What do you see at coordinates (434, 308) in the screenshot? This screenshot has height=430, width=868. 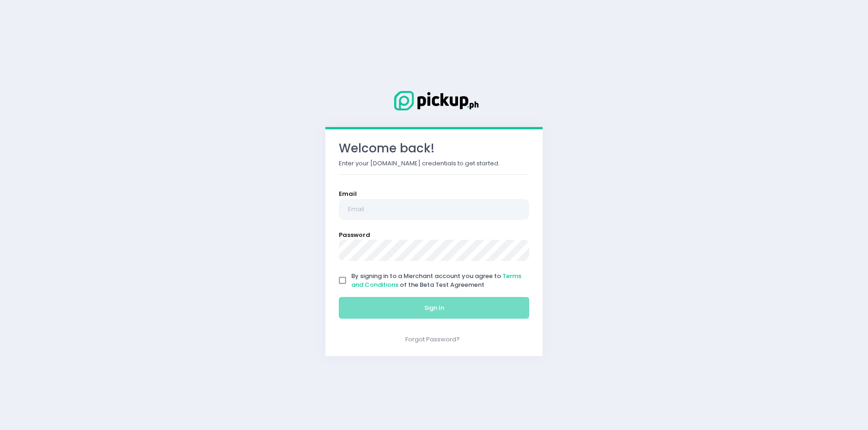 I see `button: Sign In` at bounding box center [434, 308].